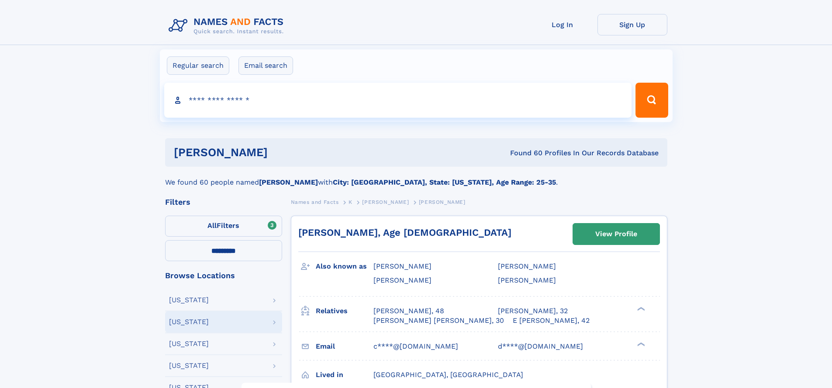 The width and height of the screenshot is (832, 388). What do you see at coordinates (266, 66) in the screenshot?
I see `label: Email search` at bounding box center [266, 66].